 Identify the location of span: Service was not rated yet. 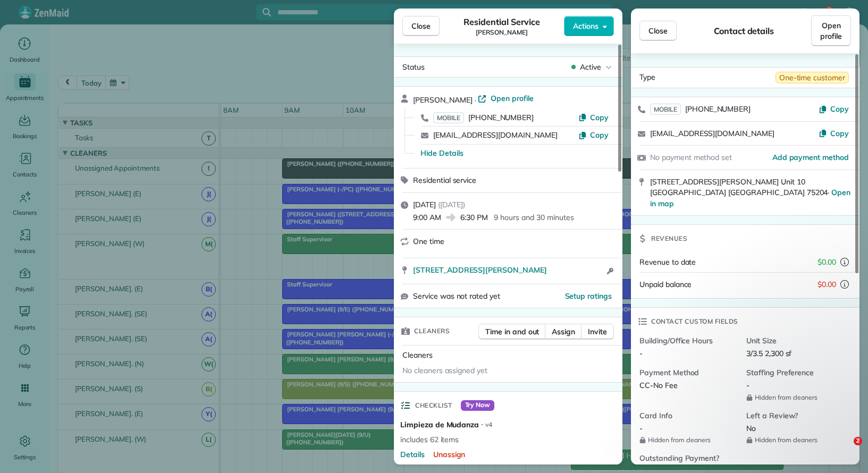
(456, 296).